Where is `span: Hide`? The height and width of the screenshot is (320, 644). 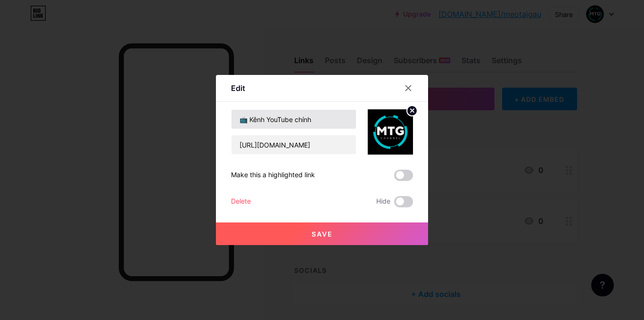
span: Hide is located at coordinates (384, 202).